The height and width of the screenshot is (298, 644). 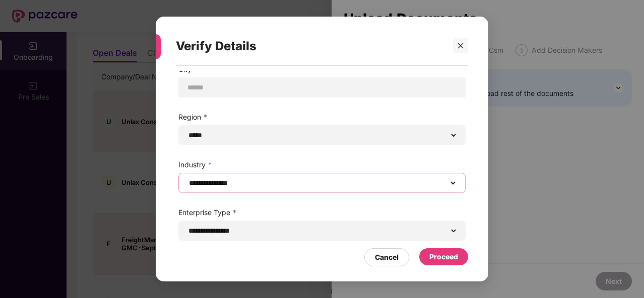 What do you see at coordinates (322, 117) in the screenshot?
I see `label: Region` at bounding box center [322, 117].